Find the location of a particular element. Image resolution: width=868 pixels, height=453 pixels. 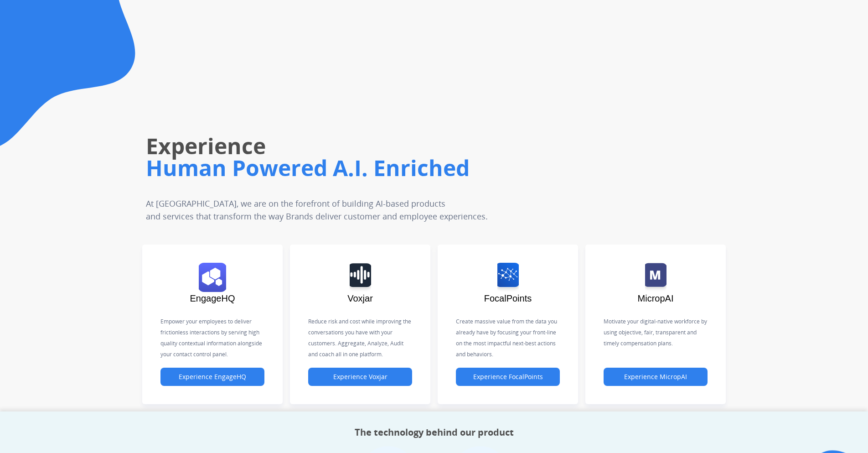

button: Experience FocalPoints is located at coordinates (508, 376).